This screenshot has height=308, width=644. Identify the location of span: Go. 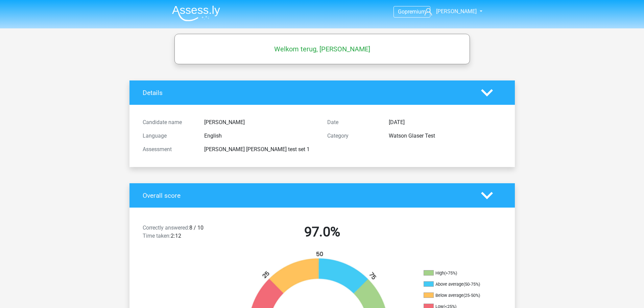
(401, 12).